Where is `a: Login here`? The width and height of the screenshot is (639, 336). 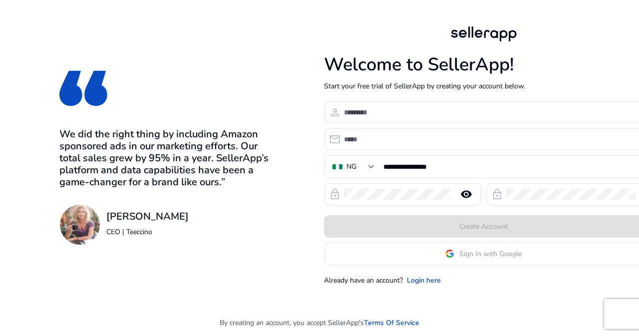 a: Login here is located at coordinates (424, 280).